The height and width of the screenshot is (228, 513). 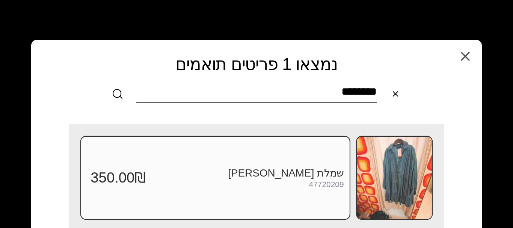 What do you see at coordinates (395, 94) in the screenshot?
I see `button: Clear search` at bounding box center [395, 94].